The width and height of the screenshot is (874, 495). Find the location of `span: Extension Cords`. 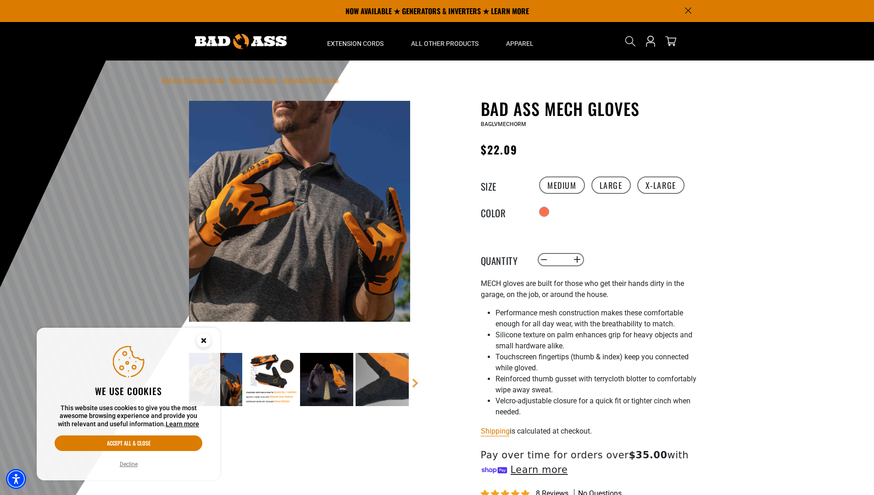

span: Extension Cords is located at coordinates (355, 44).